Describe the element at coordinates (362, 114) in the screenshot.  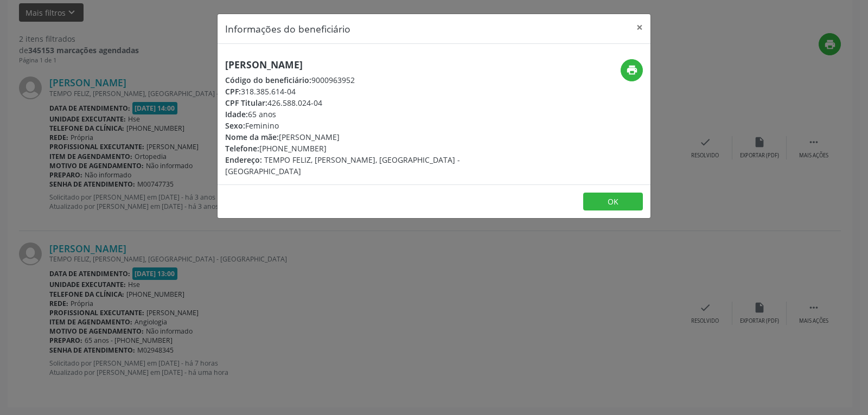
I see `div: 65 anos` at that location.